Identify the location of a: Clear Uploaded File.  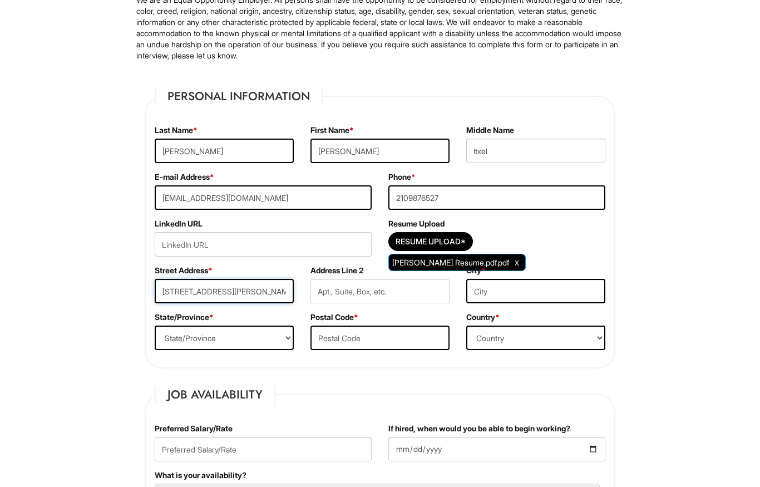
(517, 262).